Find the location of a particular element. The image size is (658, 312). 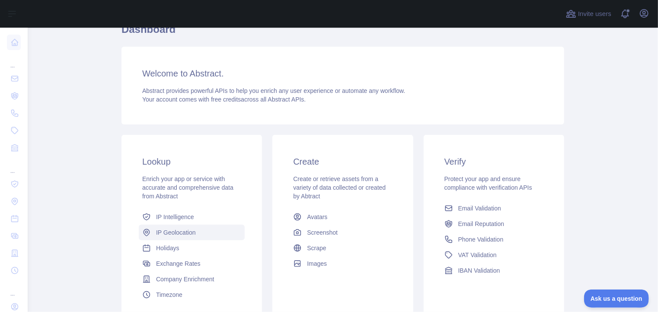

a: Email Validation is located at coordinates (494, 208).